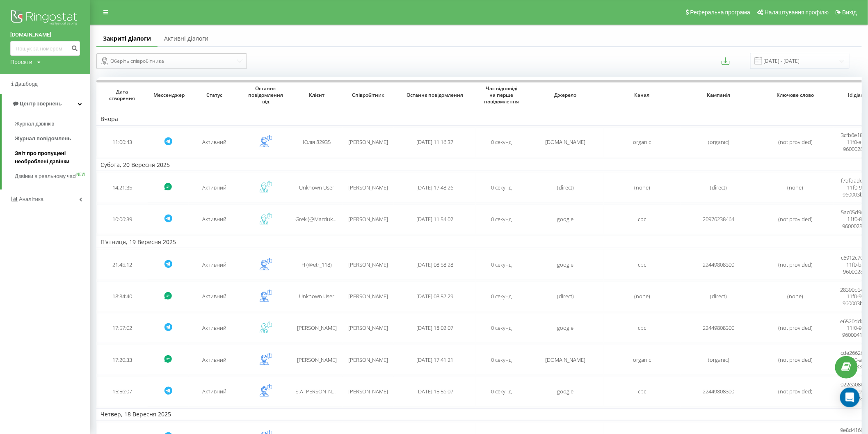 The height and width of the screenshot is (434, 868). What do you see at coordinates (45, 19) in the screenshot?
I see `img: Ringostat logo` at bounding box center [45, 19].